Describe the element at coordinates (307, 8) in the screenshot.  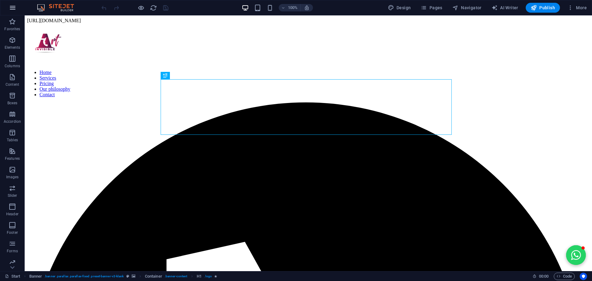
I see `i: On resize automatically adjust zoom level to fit chosen device.` at that location.